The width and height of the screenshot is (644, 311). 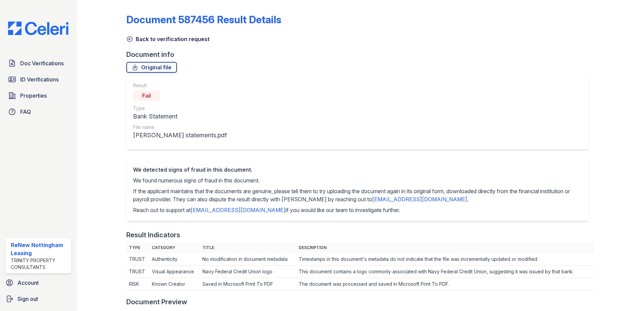 I want to click on p: We found numerous signs of fraud in this document., so click(x=357, y=181).